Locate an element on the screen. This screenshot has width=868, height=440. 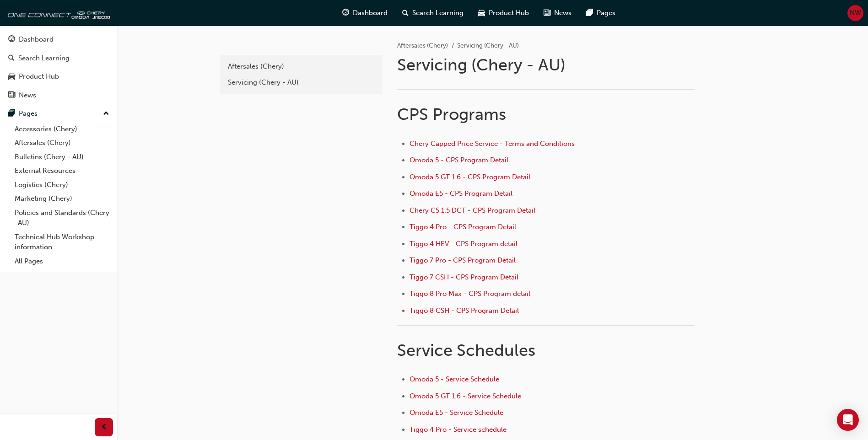
div: Aftersales (Chery) is located at coordinates (301, 66).